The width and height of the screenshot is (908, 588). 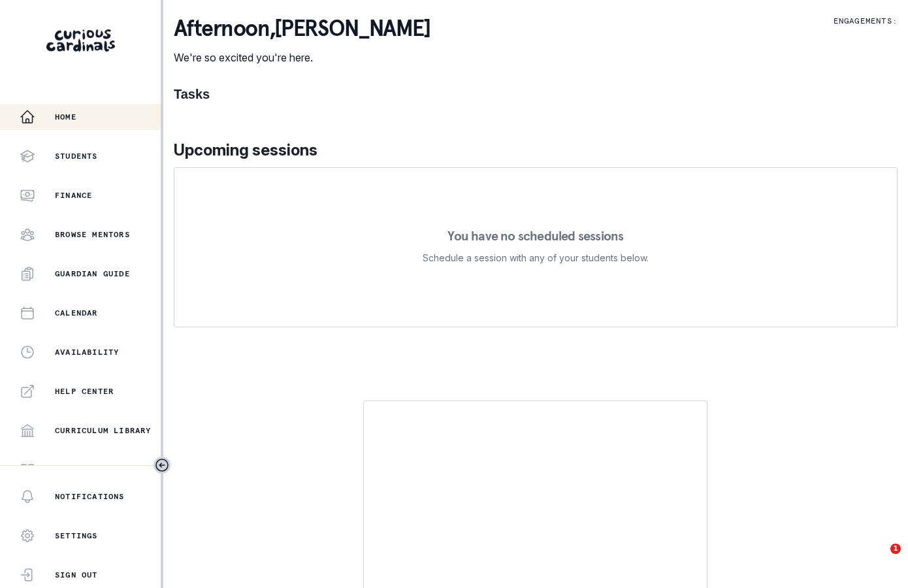 I want to click on p: You have no scheduled sessions, so click(x=535, y=236).